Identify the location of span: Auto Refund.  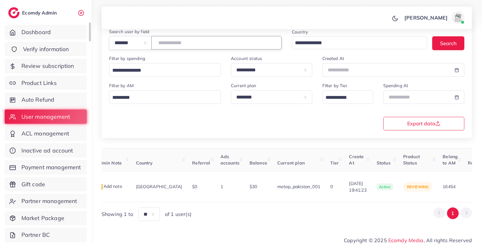
(38, 100).